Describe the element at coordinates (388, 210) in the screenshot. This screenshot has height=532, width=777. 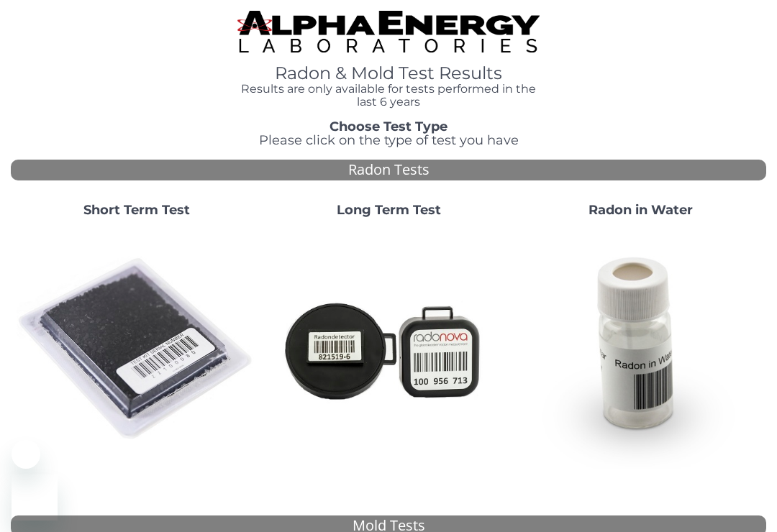
I see `strong: Long Term Test` at that location.